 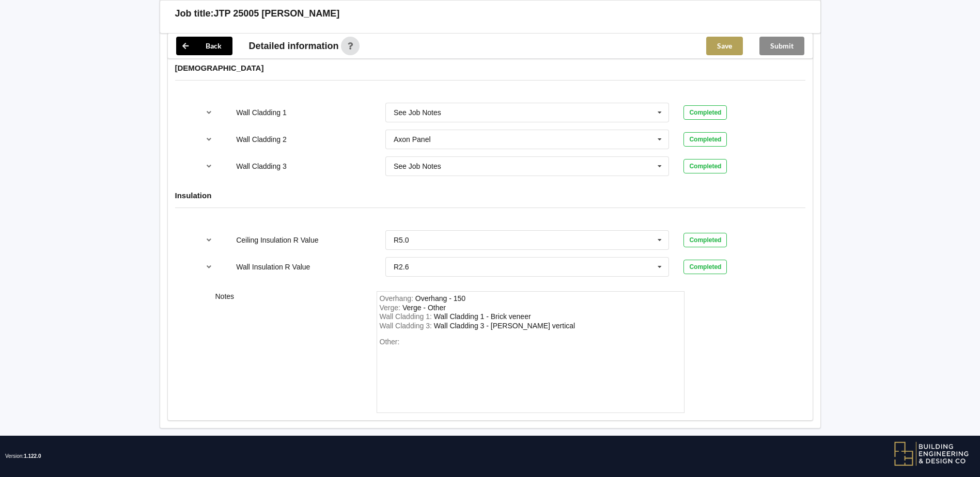 I want to click on img: BEDC logo, so click(x=932, y=454).